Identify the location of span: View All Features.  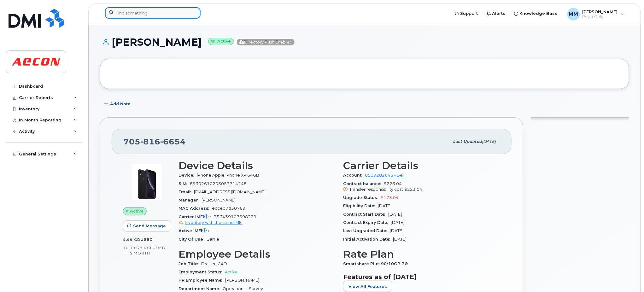
(368, 286).